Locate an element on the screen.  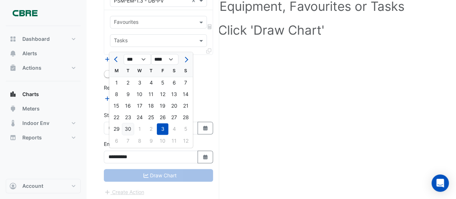
div: Tuesday, September 16, 2025 is located at coordinates (128, 106).